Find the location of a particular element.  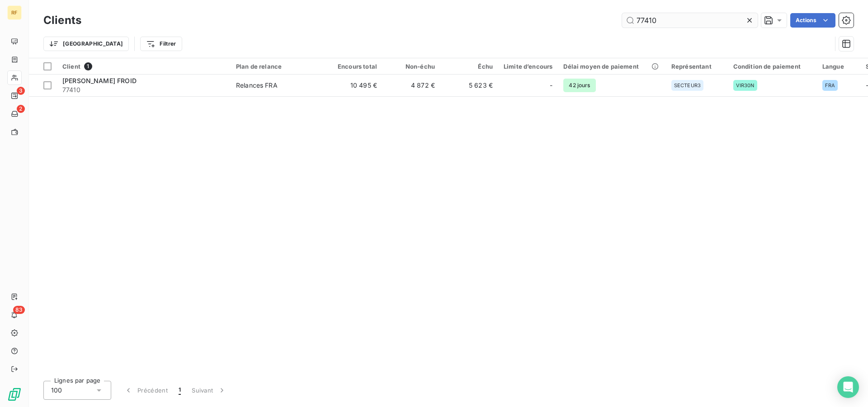

span: VIR30N is located at coordinates (745, 85).